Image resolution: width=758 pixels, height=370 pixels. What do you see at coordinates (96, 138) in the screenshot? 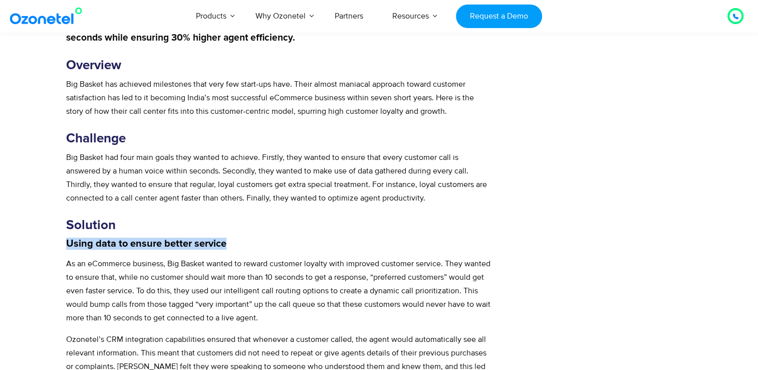
I see `strong: Challenge` at bounding box center [96, 138].